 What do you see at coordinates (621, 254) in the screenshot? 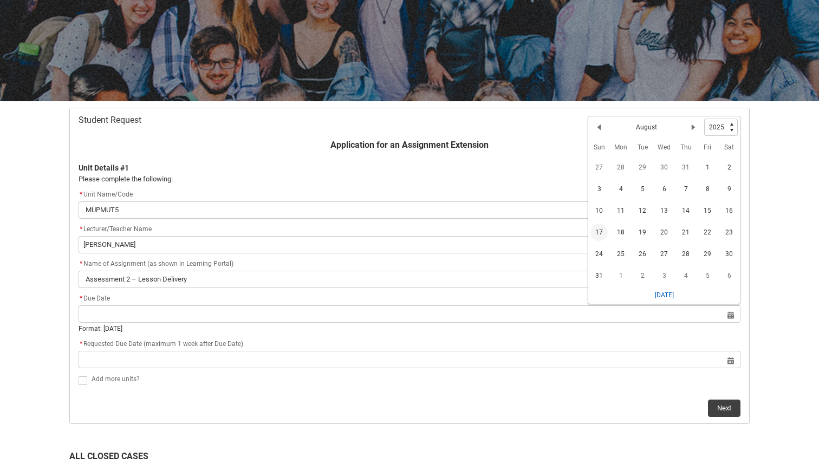
I see `td: 2025-08-25` at bounding box center [621, 254].